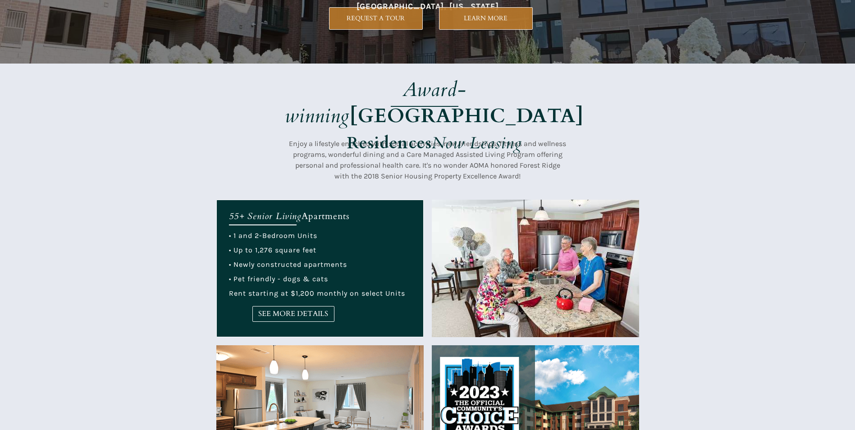 The height and width of the screenshot is (430, 855). I want to click on span: Rent starting at $1,200 monthly on select Units, so click(317, 293).